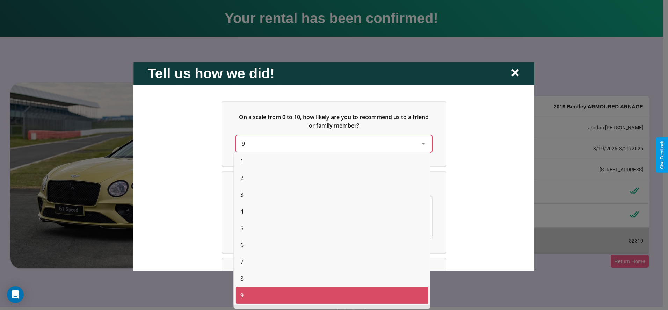 The image size is (668, 310). I want to click on span: 6, so click(242, 245).